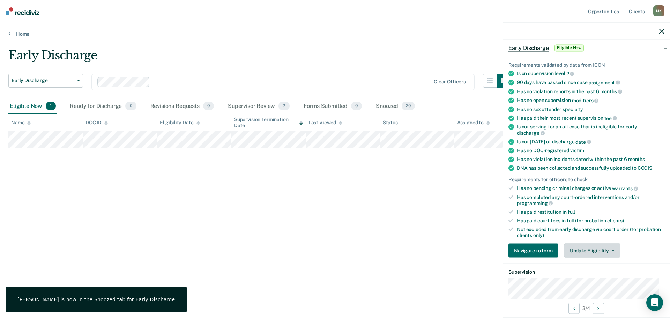 This screenshot has width=670, height=318. Describe the element at coordinates (573, 109) in the screenshot. I see `span: specialty` at that location.